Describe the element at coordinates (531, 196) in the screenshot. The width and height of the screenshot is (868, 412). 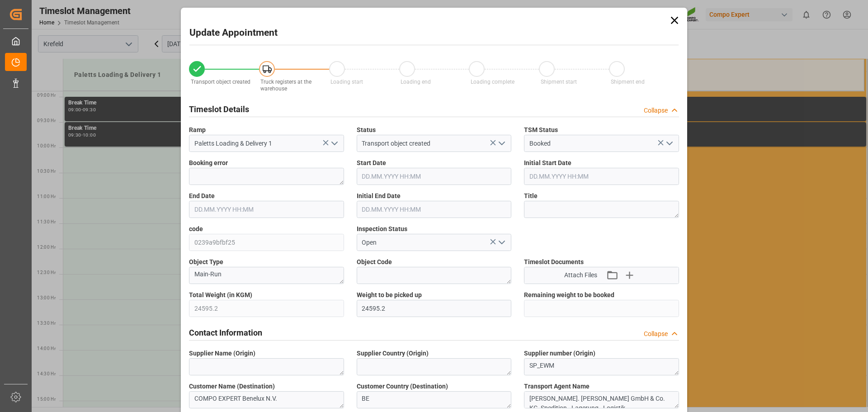
I see `span: Title` at that location.